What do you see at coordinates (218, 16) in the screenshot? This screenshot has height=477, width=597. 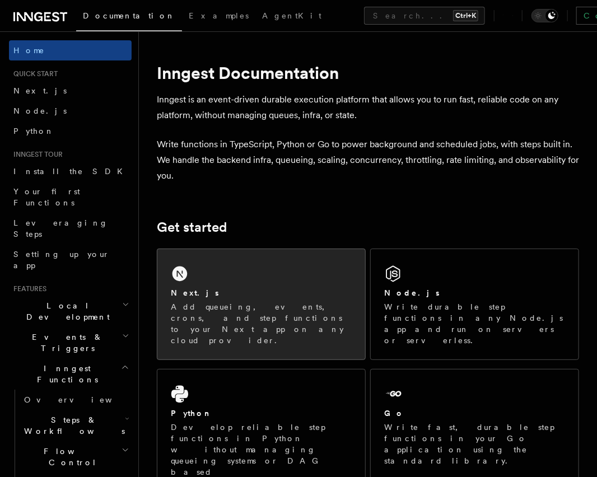 I see `span: Examples` at bounding box center [218, 16].